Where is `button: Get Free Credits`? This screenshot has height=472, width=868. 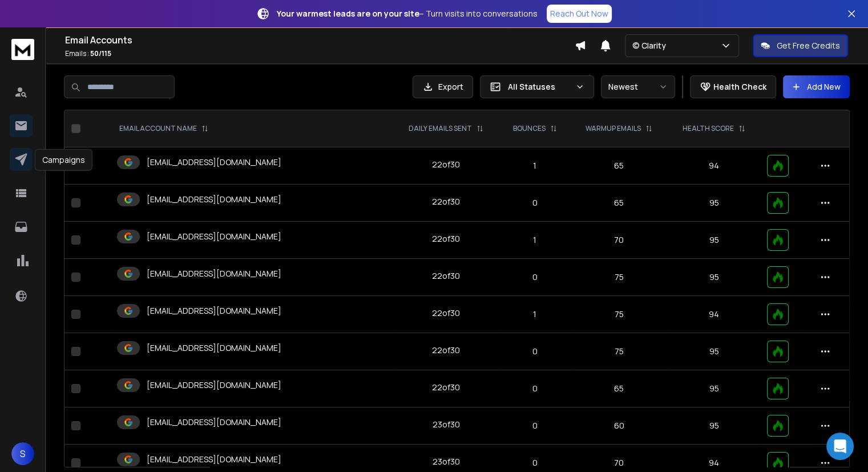 button: Get Free Credits is located at coordinates (800, 46).